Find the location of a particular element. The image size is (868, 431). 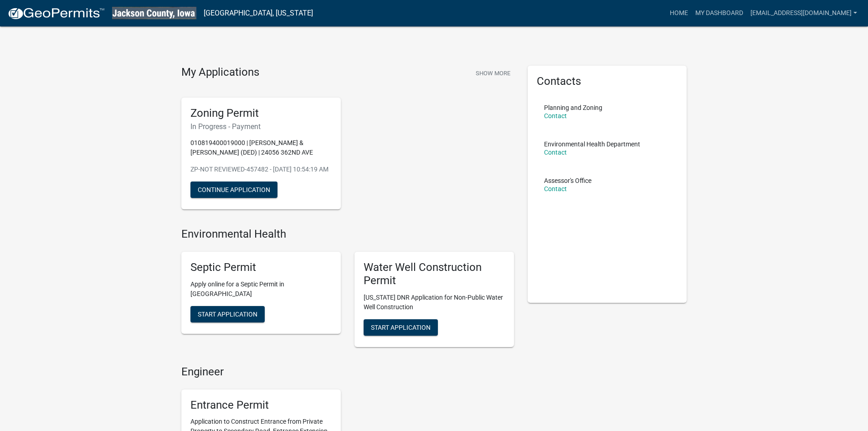

a: My Dashboard is located at coordinates (719, 14).